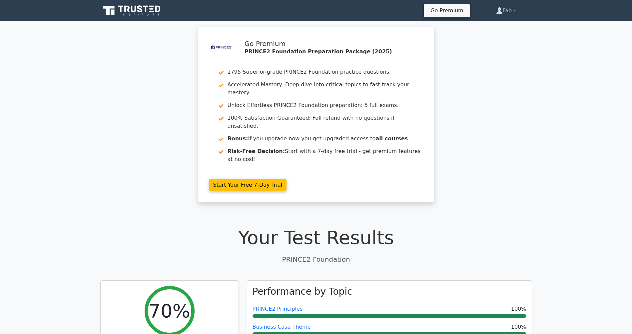 The height and width of the screenshot is (334, 632). Describe the element at coordinates (316, 237) in the screenshot. I see `h1: Your Test Results` at that location.